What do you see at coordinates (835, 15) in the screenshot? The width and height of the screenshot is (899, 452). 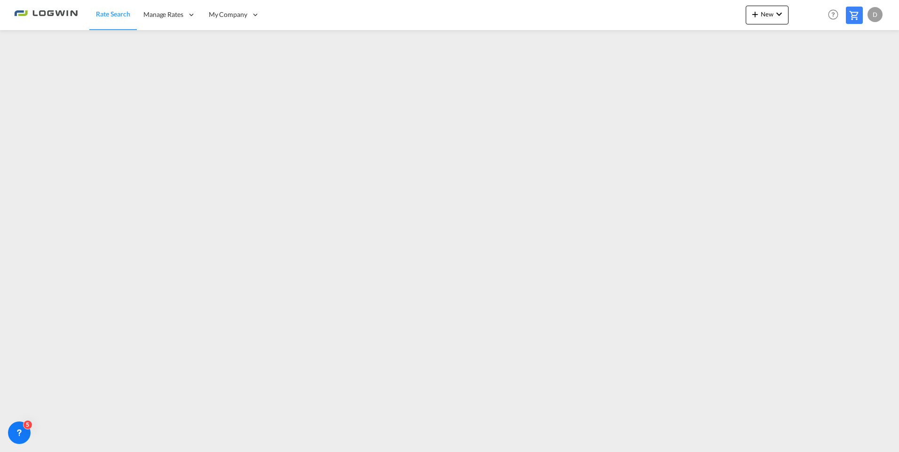 I see `div: Help` at bounding box center [835, 15].